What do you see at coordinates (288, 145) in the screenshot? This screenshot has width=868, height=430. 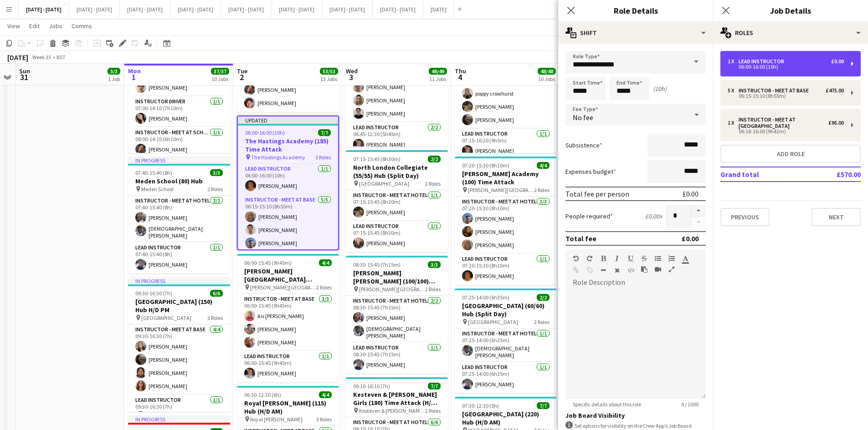 I see `h3: The Hastings Academy (185) Time Attack` at bounding box center [288, 145].